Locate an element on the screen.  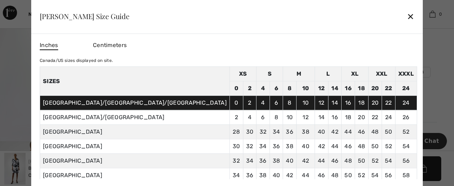
td: XL is located at coordinates (354, 74).